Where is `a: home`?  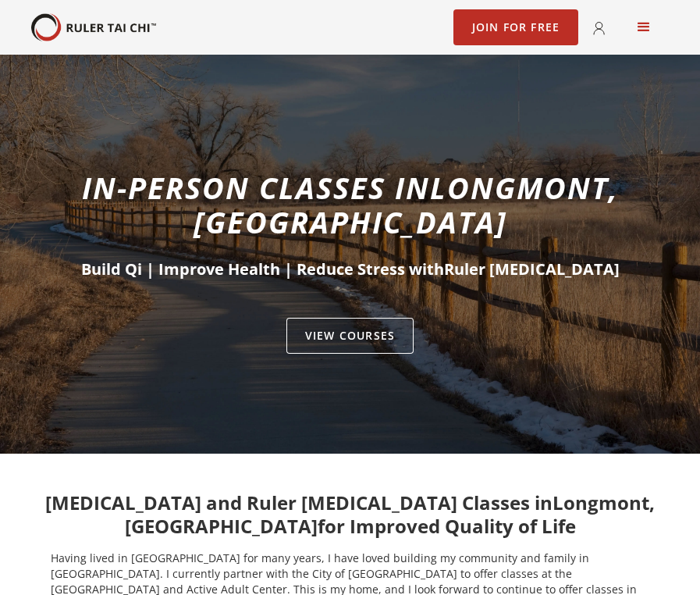
a: home is located at coordinates (94, 27).